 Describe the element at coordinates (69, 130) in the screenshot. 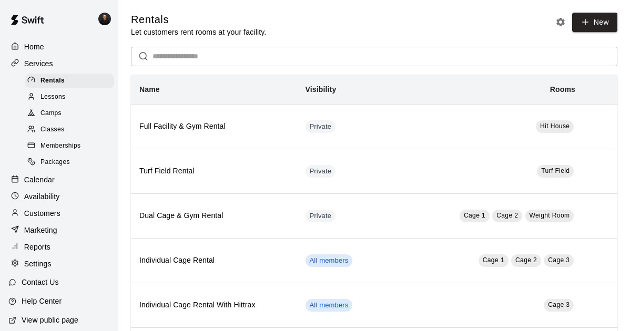

I see `div: Classes` at that location.